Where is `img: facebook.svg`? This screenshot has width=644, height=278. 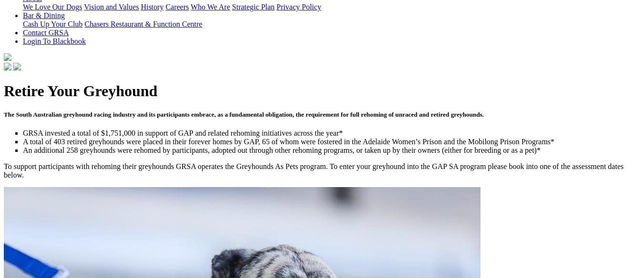 img: facebook.svg is located at coordinates (7, 67).